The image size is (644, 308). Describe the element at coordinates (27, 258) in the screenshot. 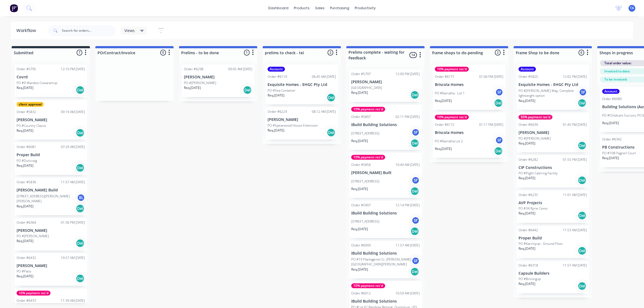

I see `div: Order #6432` at that location.